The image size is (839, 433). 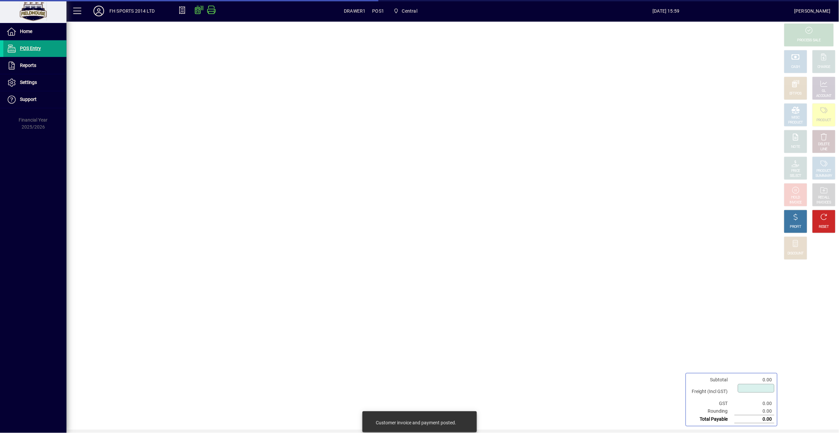 What do you see at coordinates (28, 65) in the screenshot?
I see `span: Reports` at bounding box center [28, 65].